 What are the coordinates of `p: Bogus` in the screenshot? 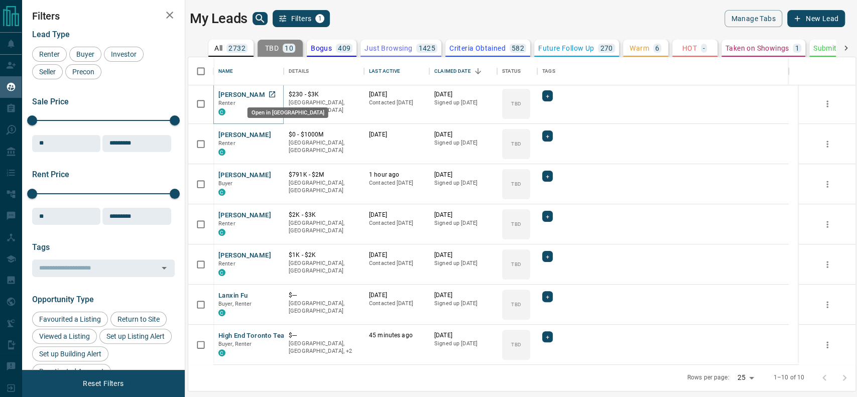 It's located at (321, 48).